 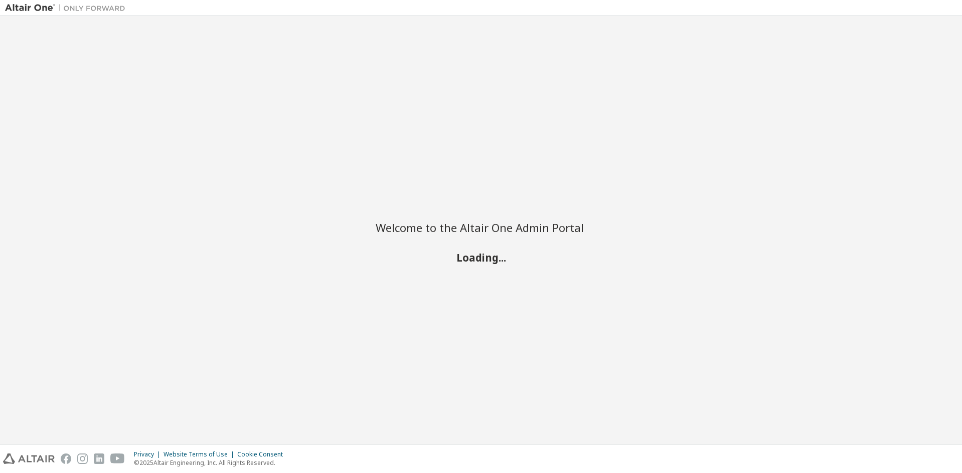 I want to click on p: © 2025 Altair Engineering, Inc. All Rights Reserved., so click(x=211, y=463).